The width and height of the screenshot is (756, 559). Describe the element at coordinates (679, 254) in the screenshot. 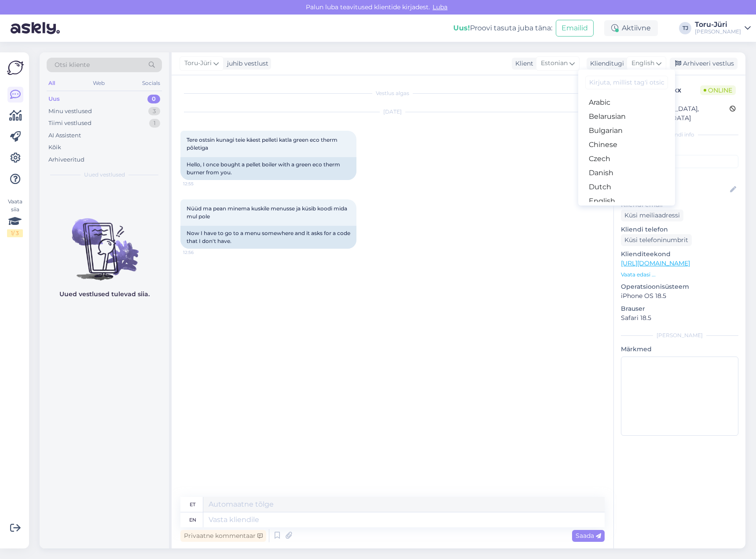

I see `p: Klienditeekond` at that location.